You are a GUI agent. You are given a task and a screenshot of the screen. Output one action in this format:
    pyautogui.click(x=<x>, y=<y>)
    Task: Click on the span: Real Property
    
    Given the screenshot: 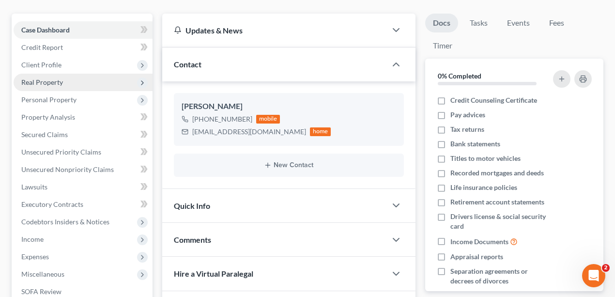 What is the action you would take?
    pyautogui.click(x=42, y=82)
    